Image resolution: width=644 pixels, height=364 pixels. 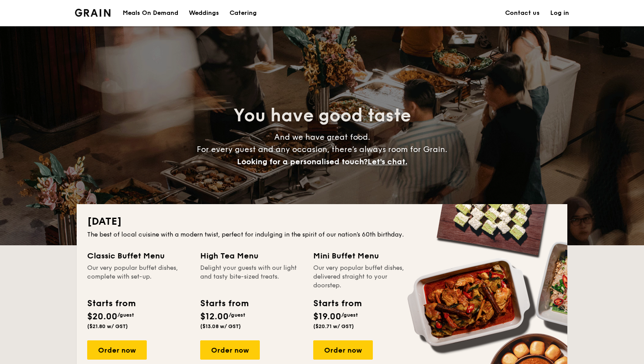 What do you see at coordinates (387, 162) in the screenshot?
I see `span: Let's chat.` at bounding box center [387, 162].